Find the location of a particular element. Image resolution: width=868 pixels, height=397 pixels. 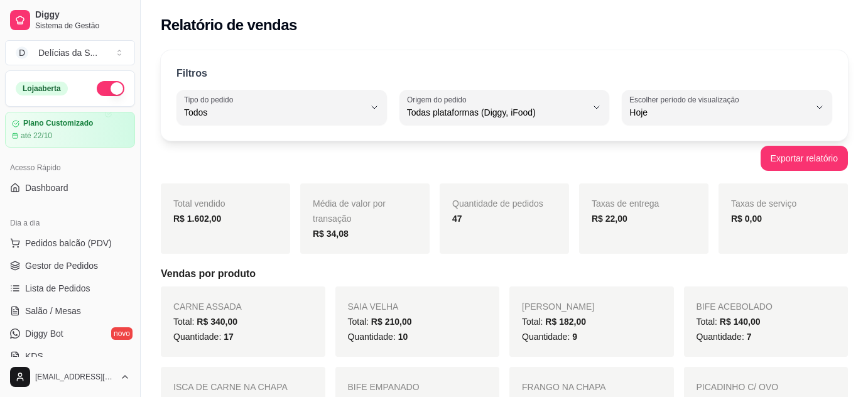

a: KDS is located at coordinates (70, 356).